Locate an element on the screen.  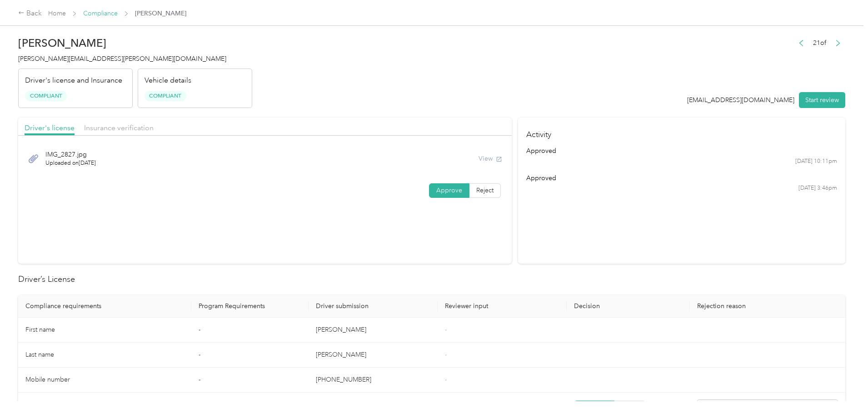
span: Driver's license is located at coordinates (50, 128).